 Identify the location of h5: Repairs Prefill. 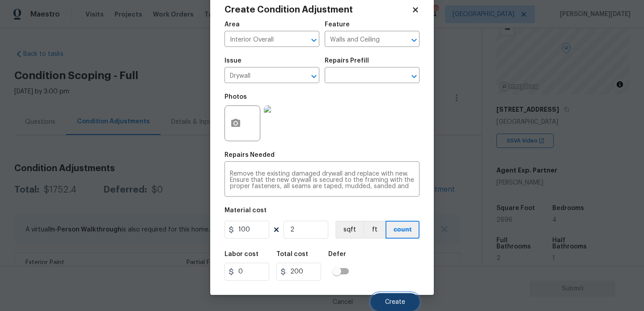
(347, 61).